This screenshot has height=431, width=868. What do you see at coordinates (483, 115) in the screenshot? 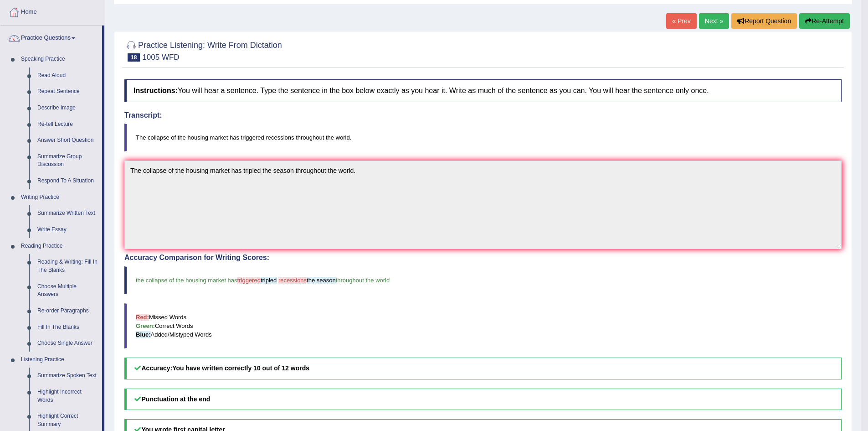
I see `h4: Transcript:` at bounding box center [483, 115].